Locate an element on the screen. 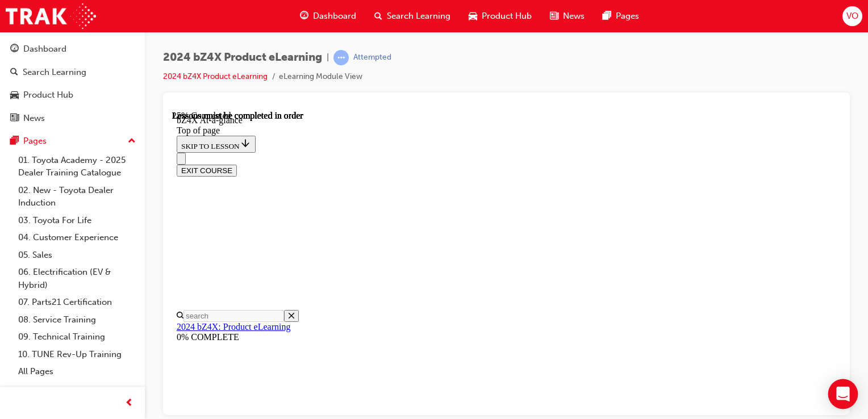  a: 02. New - Toyota Dealer Induction is located at coordinates (77, 197).